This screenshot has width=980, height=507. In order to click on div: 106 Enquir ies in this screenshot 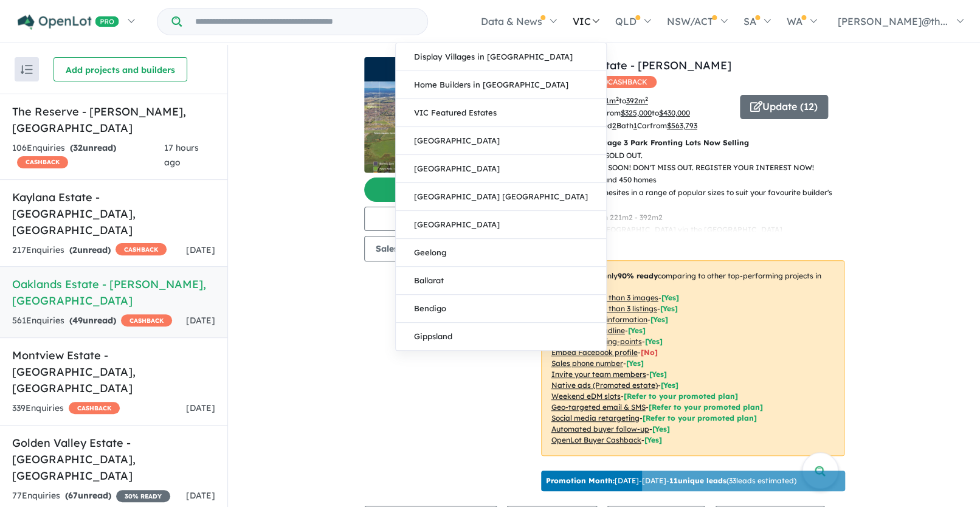, I will do `click(88, 156)`.